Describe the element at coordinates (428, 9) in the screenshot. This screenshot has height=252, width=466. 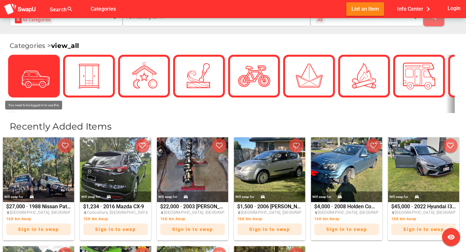
I see `i: chevron_right` at that location.